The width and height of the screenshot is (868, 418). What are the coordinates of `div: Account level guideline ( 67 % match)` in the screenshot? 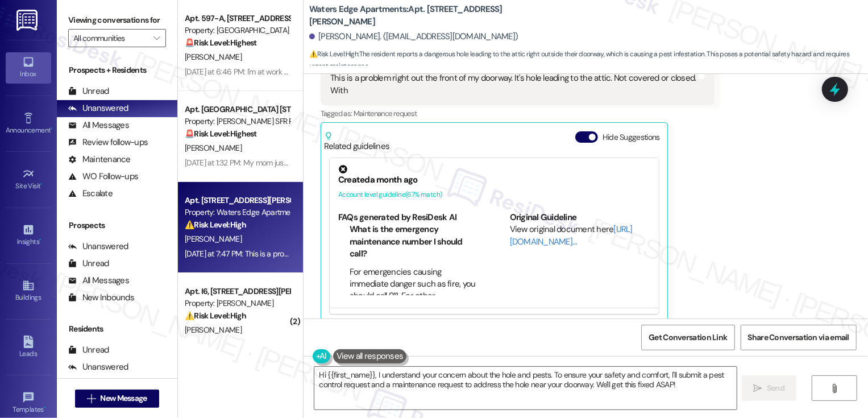 It's located at (494, 195).